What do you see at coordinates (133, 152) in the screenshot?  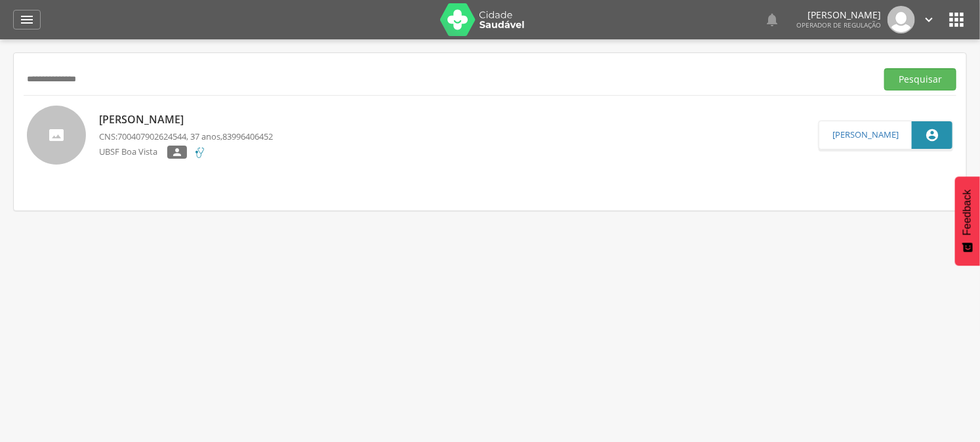 I see `p: UBSF Boa Vista` at bounding box center [133, 152].